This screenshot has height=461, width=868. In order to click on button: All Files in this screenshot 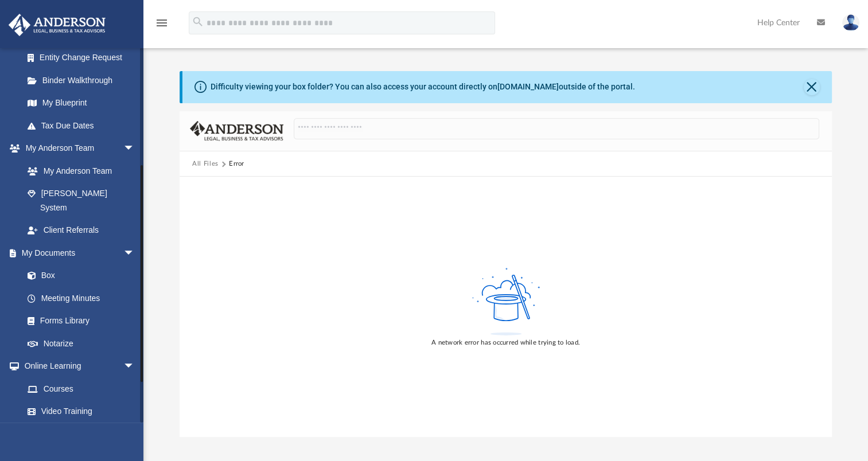, I will do `click(206, 164)`.